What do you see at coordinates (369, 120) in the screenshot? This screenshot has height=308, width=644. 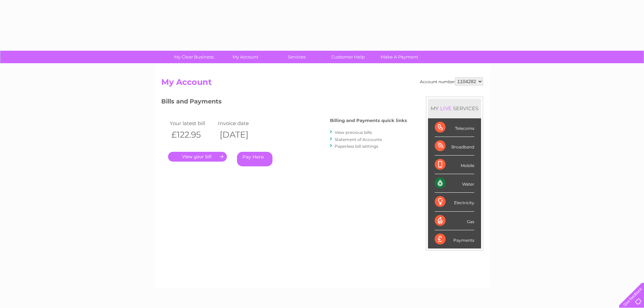 I see `h4: Billing and Payments quick links` at bounding box center [369, 120].